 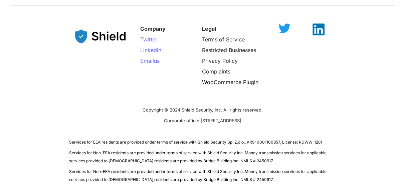 I want to click on a: Restricted Businesses, so click(x=229, y=50).